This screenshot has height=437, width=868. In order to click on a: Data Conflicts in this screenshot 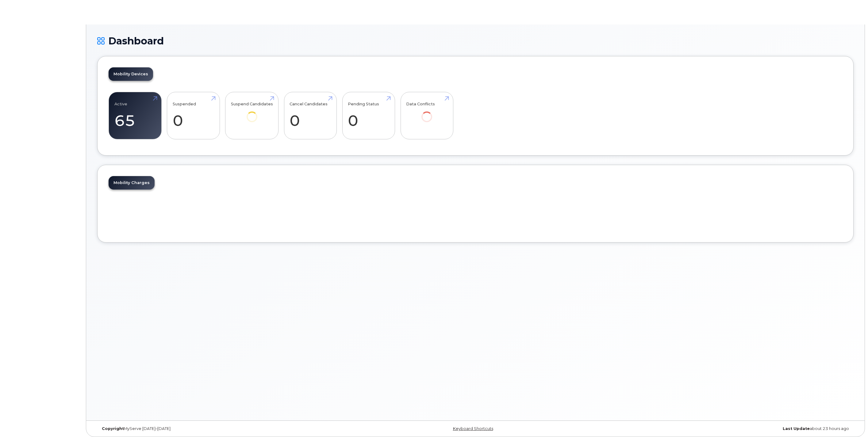, I will do `click(427, 113)`.